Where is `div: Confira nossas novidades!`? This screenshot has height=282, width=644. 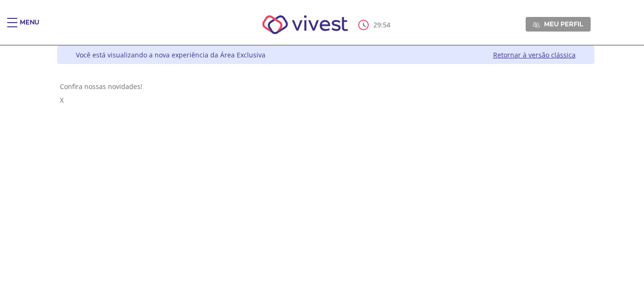
div: Confira nossas novidades! is located at coordinates (326, 86).